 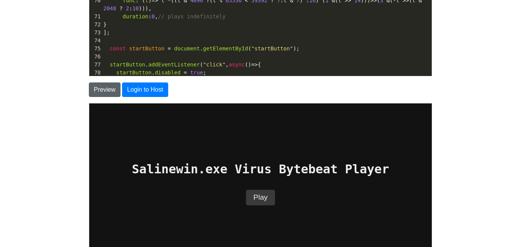 I want to click on div: 72, so click(x=95, y=24).